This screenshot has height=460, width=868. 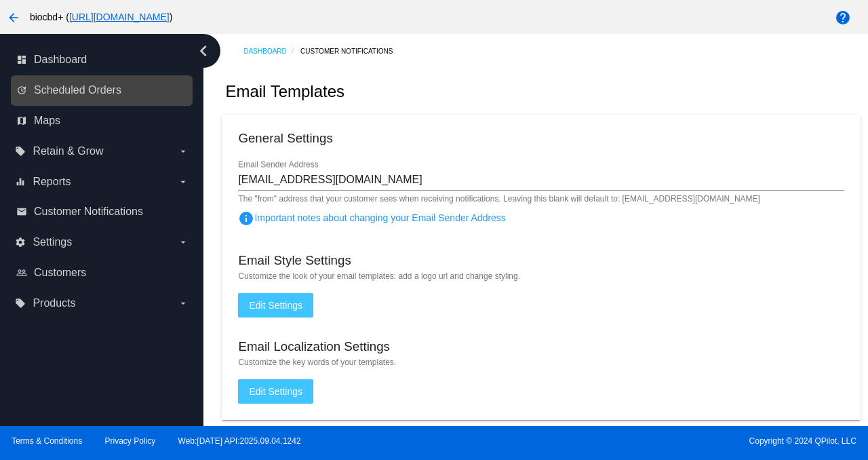 What do you see at coordinates (651, 440) in the screenshot?
I see `span: Copyright © 2024 QPilot, LLC` at bounding box center [651, 440].